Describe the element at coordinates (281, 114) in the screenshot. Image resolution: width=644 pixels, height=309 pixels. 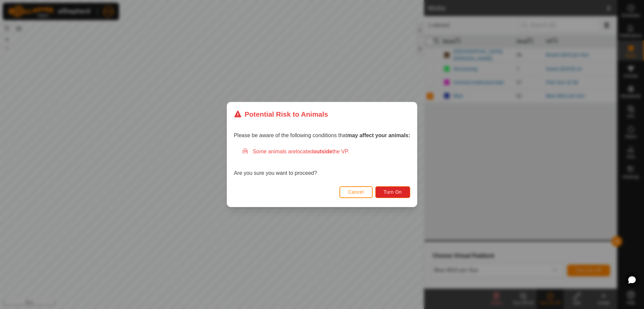
I see `div: Potential Risk to Animals` at that location.